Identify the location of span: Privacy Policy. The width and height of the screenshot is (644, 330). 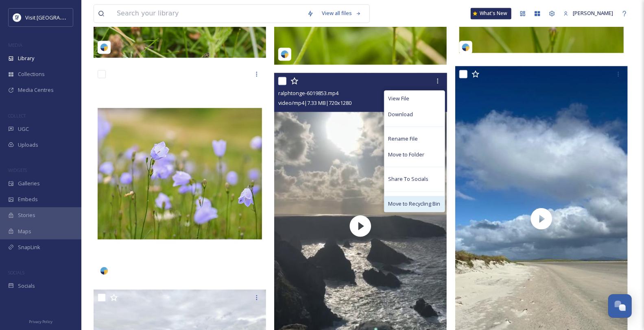
(41, 322).